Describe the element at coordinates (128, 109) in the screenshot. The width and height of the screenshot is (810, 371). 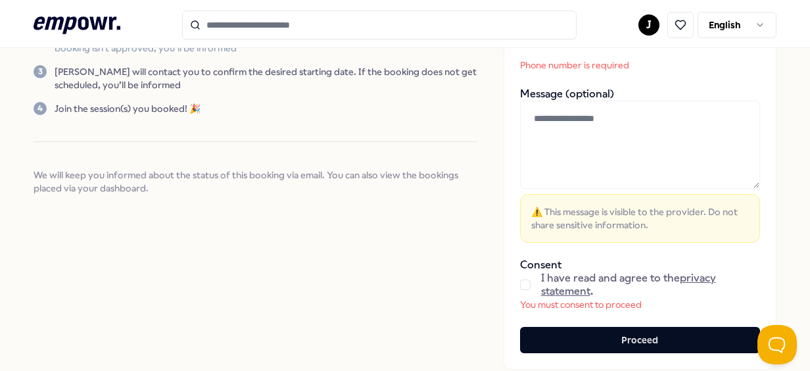
I see `p: Join the session(s) you booked! 🎉` at that location.